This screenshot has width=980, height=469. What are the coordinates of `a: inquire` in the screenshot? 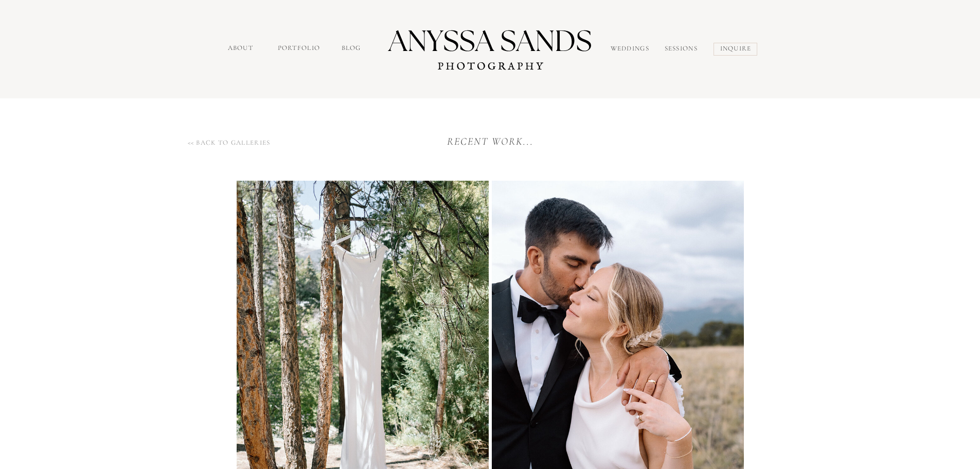 It's located at (737, 50).